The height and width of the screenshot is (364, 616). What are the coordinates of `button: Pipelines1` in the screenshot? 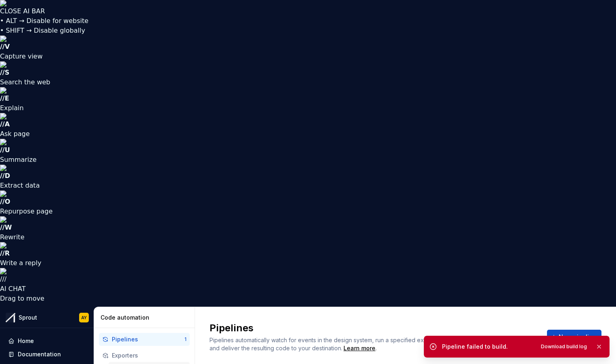 It's located at (144, 339).